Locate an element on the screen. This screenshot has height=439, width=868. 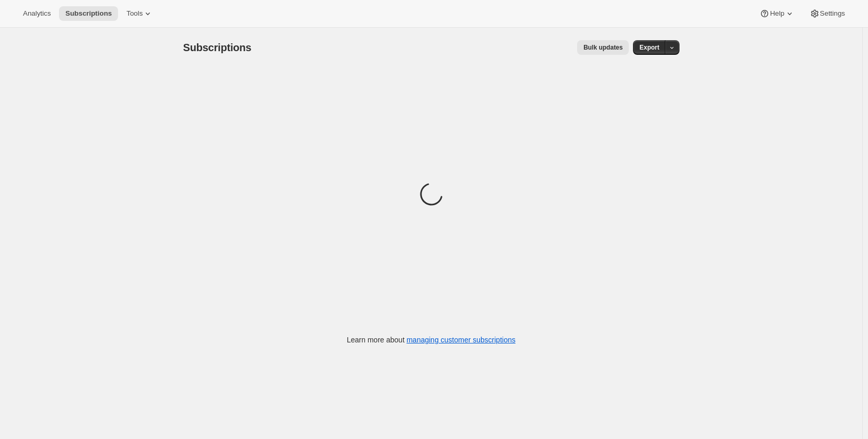
button: Tools is located at coordinates (140, 13).